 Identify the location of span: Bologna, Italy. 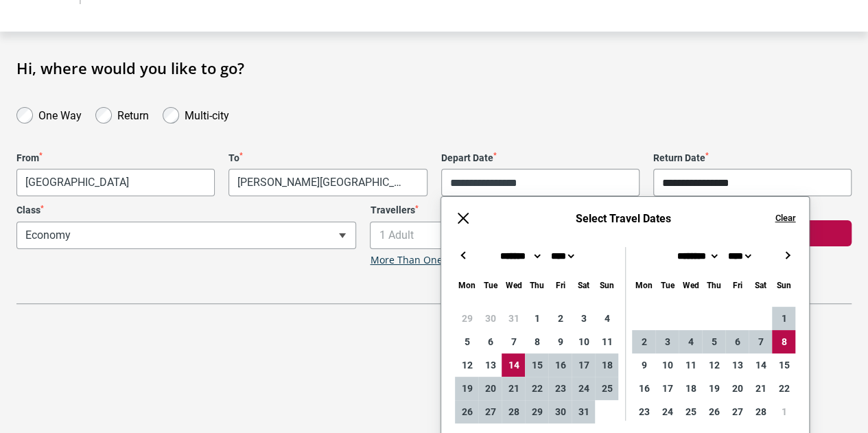
(328, 183).